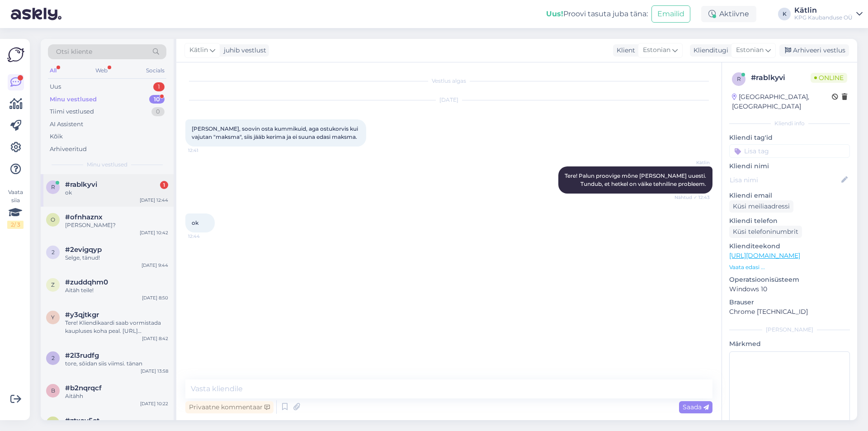  What do you see at coordinates (790, 302) in the screenshot?
I see `p: Brauser` at bounding box center [790, 302].